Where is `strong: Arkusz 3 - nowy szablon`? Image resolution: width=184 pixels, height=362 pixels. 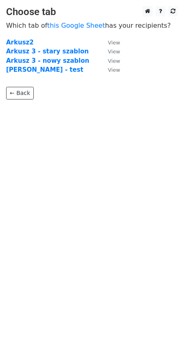 strong: Arkusz 3 - nowy szablon is located at coordinates (48, 61).